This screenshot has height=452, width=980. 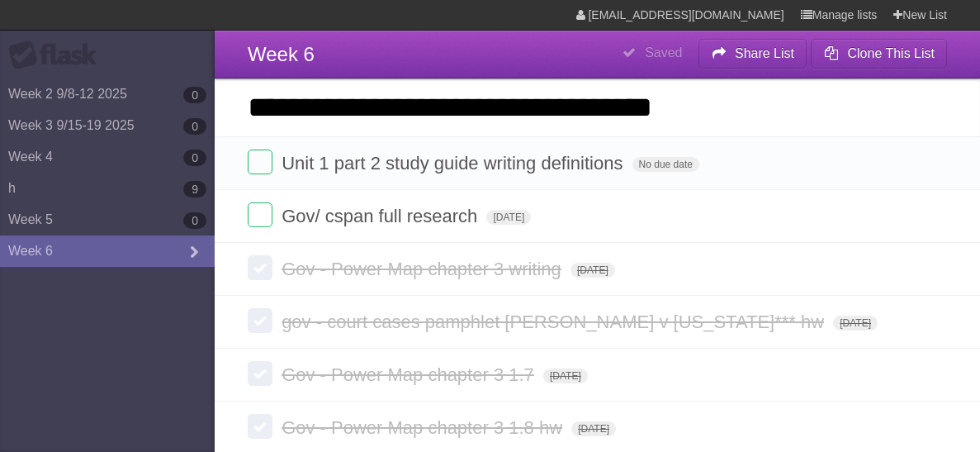 I want to click on span: Gov/ cspan full research, so click(x=382, y=216).